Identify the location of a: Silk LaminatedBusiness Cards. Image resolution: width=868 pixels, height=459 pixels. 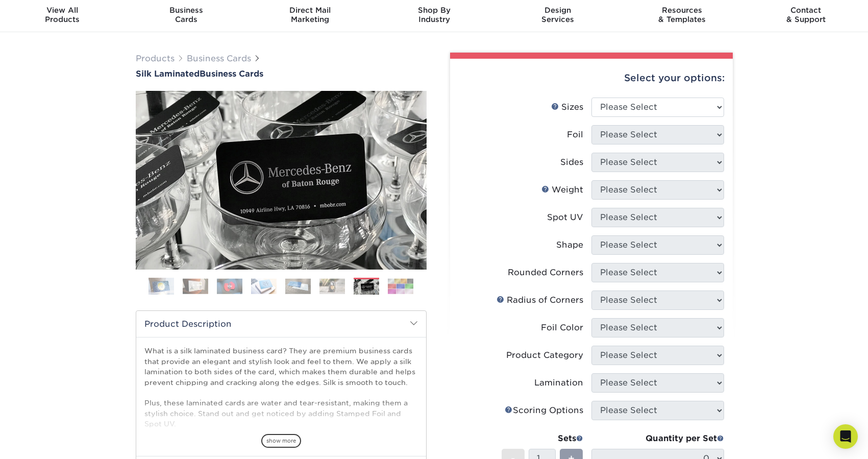
(281, 74).